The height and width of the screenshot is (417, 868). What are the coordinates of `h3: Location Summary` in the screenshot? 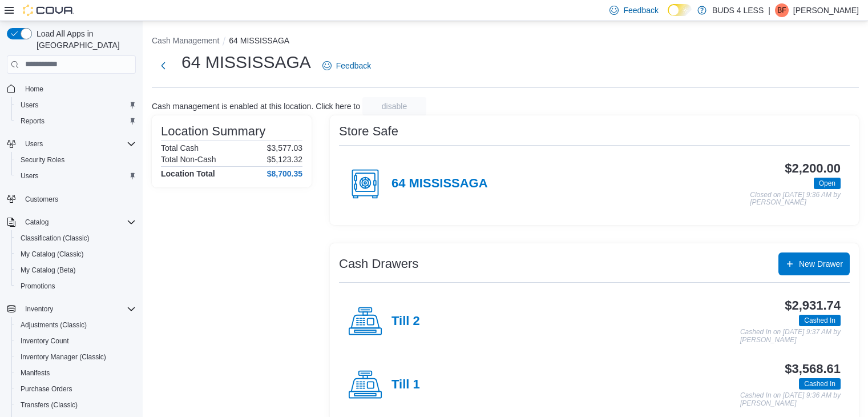 It's located at (212, 131).